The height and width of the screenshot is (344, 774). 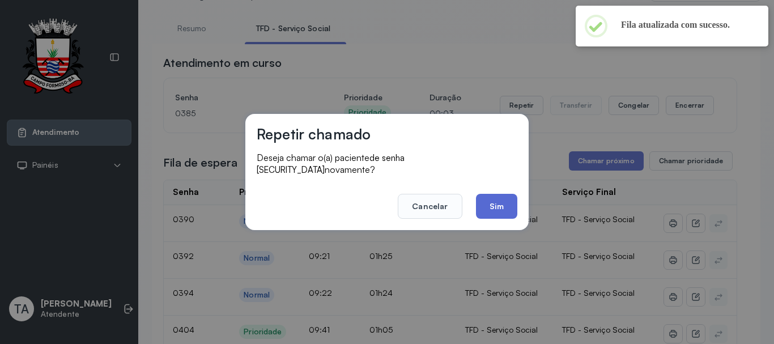 What do you see at coordinates (387, 164) in the screenshot?
I see `p: Deseja chamar o(a) paciente novamente?` at bounding box center [387, 164].